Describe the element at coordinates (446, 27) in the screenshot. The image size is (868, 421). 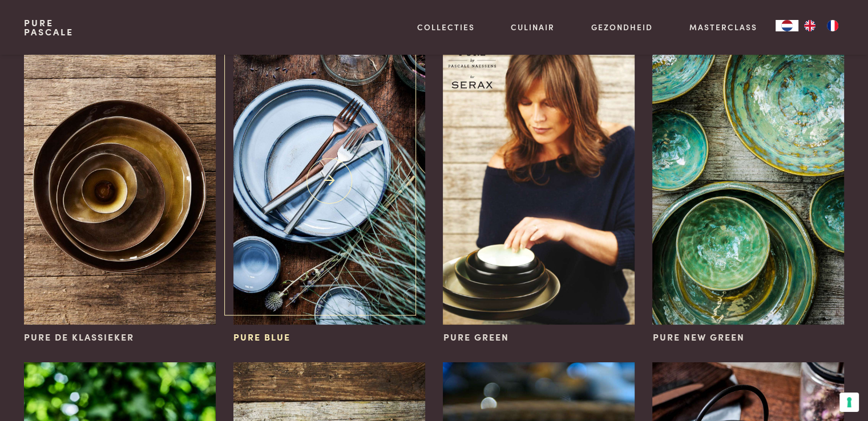
I see `a: Collecties` at that location.